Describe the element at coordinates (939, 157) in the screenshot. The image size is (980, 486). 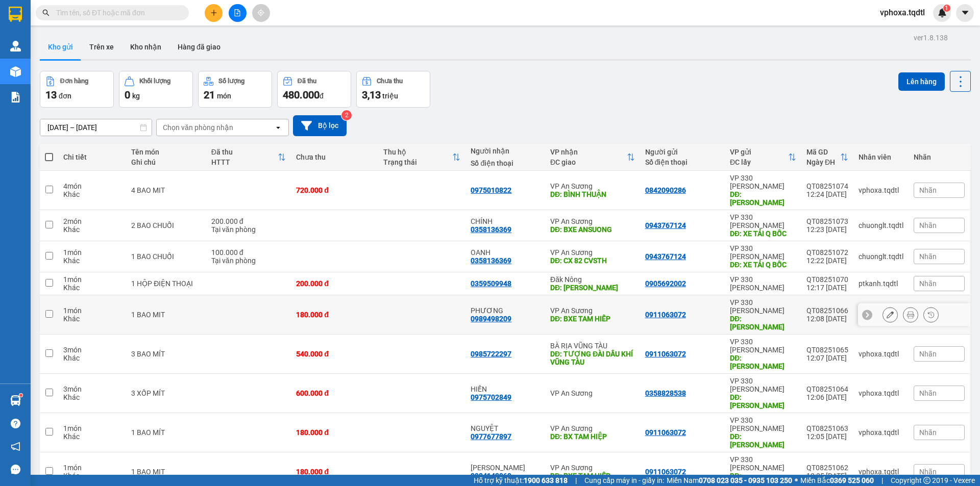
I see `div: Nhãn` at that location.